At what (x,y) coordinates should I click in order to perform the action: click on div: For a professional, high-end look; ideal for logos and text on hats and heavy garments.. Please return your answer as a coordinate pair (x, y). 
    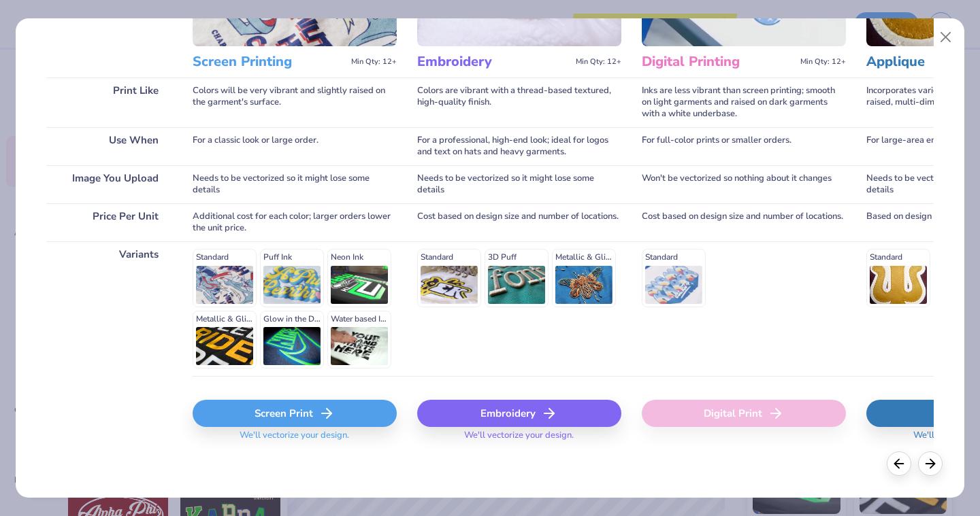
    Looking at the image, I should click on (519, 146).